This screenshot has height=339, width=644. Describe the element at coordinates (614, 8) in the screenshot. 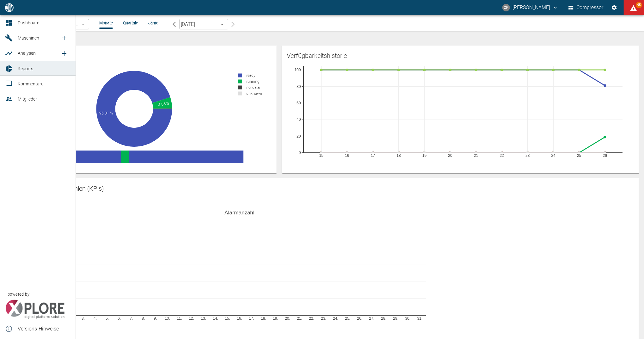

I see `button: Einstellungen` at that location.